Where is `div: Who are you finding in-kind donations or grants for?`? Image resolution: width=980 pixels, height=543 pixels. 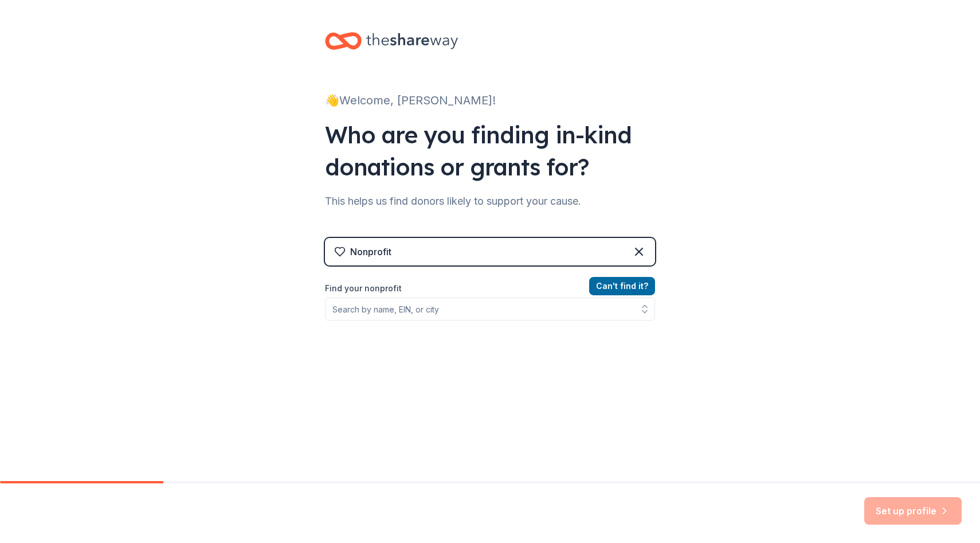
div: Who are you finding in-kind donations or grants for? is located at coordinates (490, 150).